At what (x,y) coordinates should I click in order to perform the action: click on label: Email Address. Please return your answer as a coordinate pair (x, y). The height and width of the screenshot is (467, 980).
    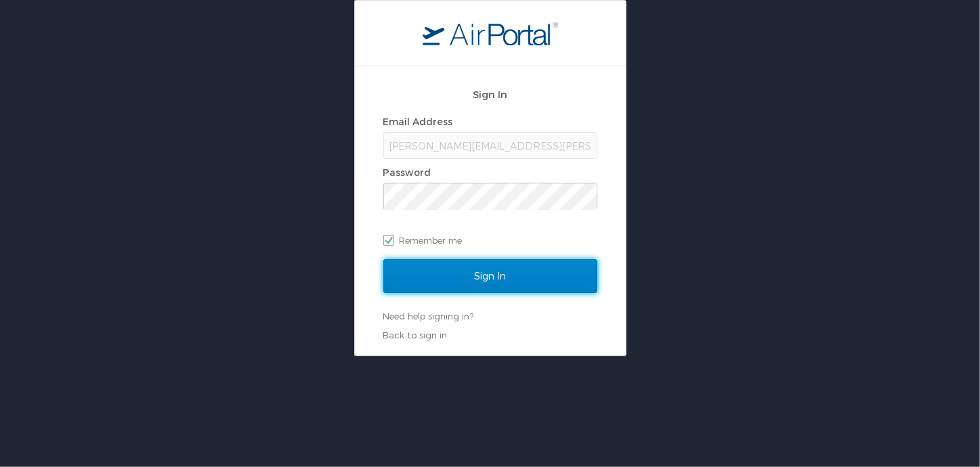
    Looking at the image, I should click on (418, 121).